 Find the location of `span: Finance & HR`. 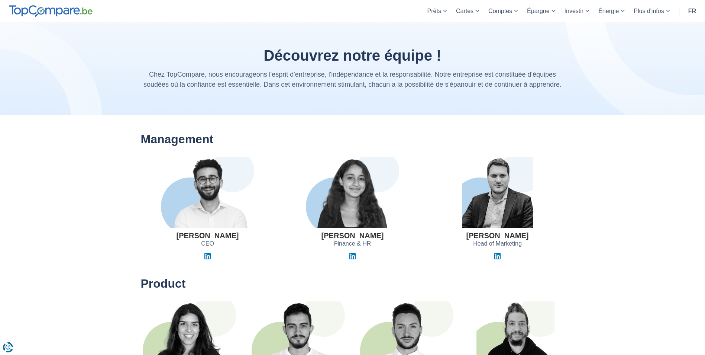

span: Finance & HR is located at coordinates (353, 244).